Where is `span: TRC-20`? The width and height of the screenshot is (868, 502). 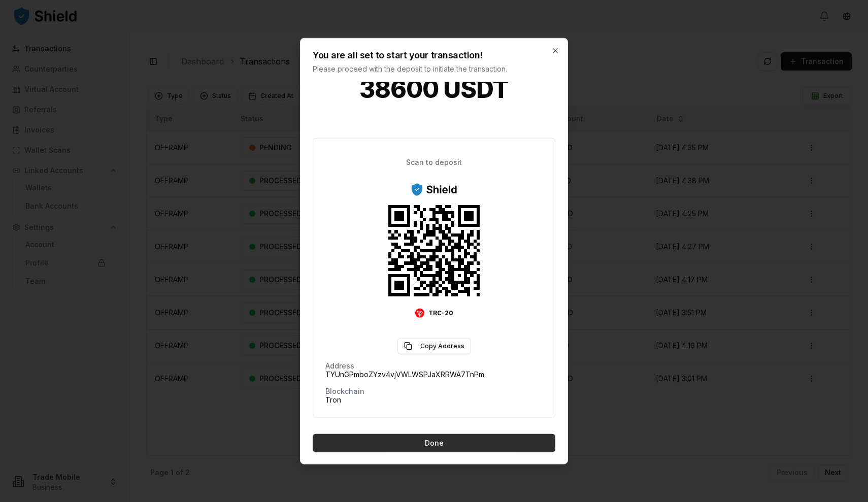 span: TRC-20 is located at coordinates (441, 312).